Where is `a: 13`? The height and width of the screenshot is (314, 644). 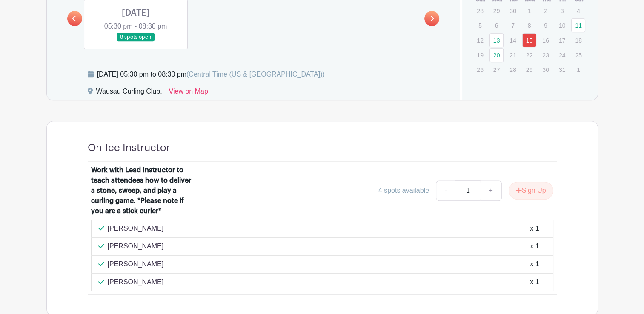 a: 13 is located at coordinates (496, 40).